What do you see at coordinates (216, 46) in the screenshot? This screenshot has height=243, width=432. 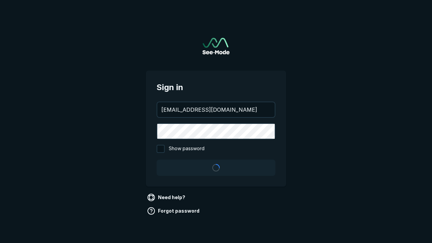 I see `img: See-Mode Logo` at bounding box center [216, 46].